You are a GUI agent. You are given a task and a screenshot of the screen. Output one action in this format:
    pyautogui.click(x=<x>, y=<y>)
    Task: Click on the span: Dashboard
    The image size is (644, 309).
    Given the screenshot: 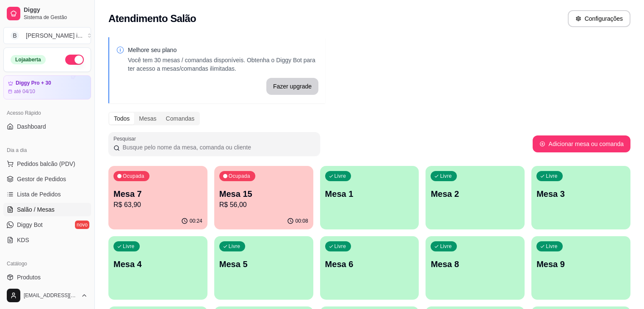 What is the action you would take?
    pyautogui.click(x=31, y=127)
    